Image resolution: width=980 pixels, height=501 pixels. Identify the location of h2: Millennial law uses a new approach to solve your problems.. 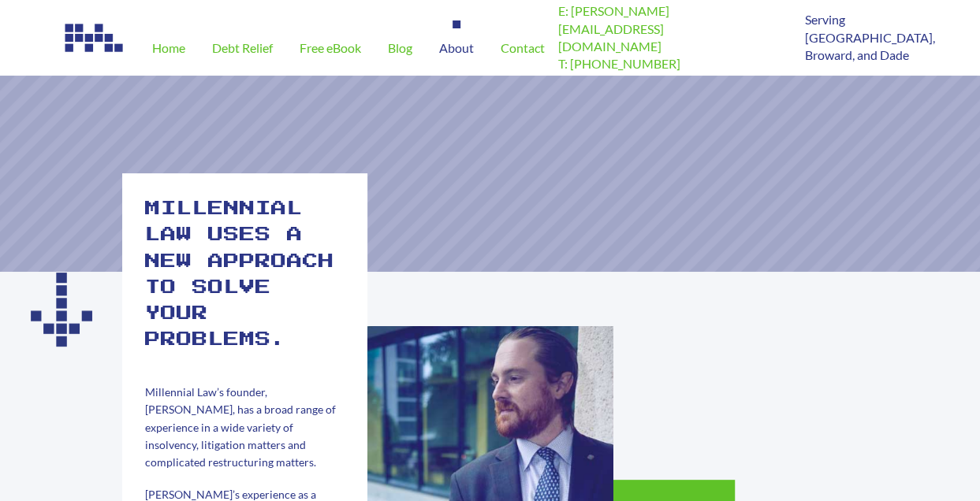
(245, 275).